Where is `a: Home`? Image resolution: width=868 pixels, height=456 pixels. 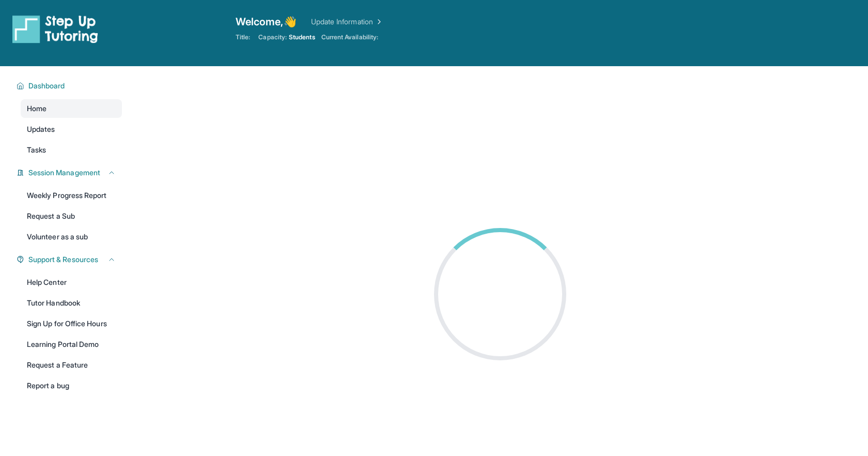 a: Home is located at coordinates (71, 109).